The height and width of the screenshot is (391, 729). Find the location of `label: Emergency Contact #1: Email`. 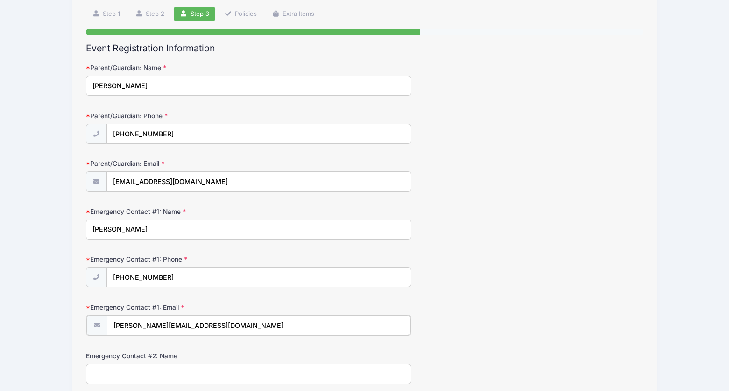

label: Emergency Contact #1: Email is located at coordinates (178, 307).